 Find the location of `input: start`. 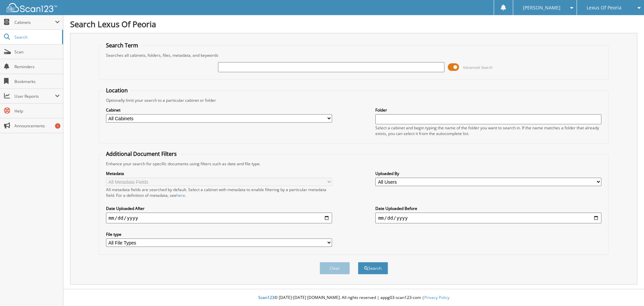

input: start is located at coordinates (219, 218).